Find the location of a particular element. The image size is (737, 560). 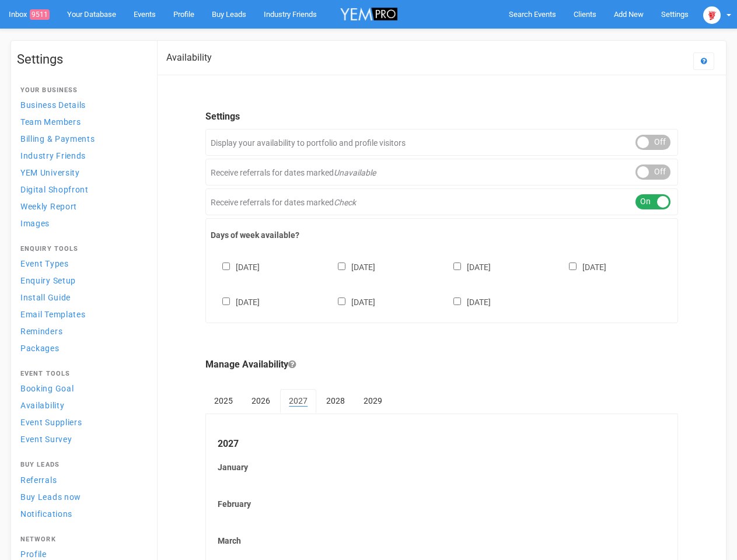

a: Email Templates is located at coordinates (81, 314).